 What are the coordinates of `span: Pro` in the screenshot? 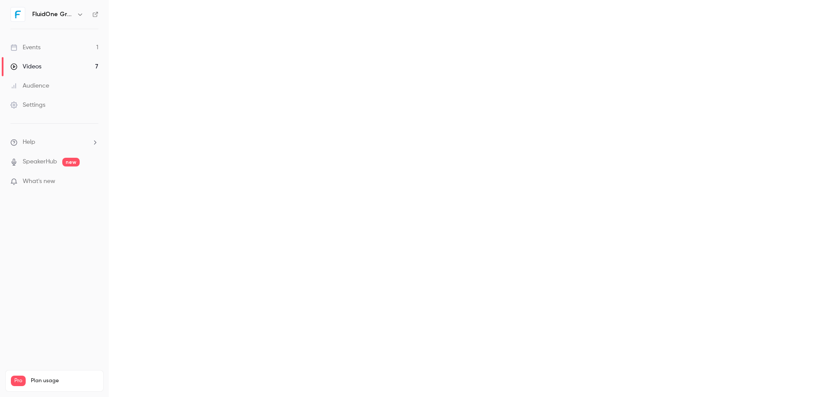 It's located at (18, 381).